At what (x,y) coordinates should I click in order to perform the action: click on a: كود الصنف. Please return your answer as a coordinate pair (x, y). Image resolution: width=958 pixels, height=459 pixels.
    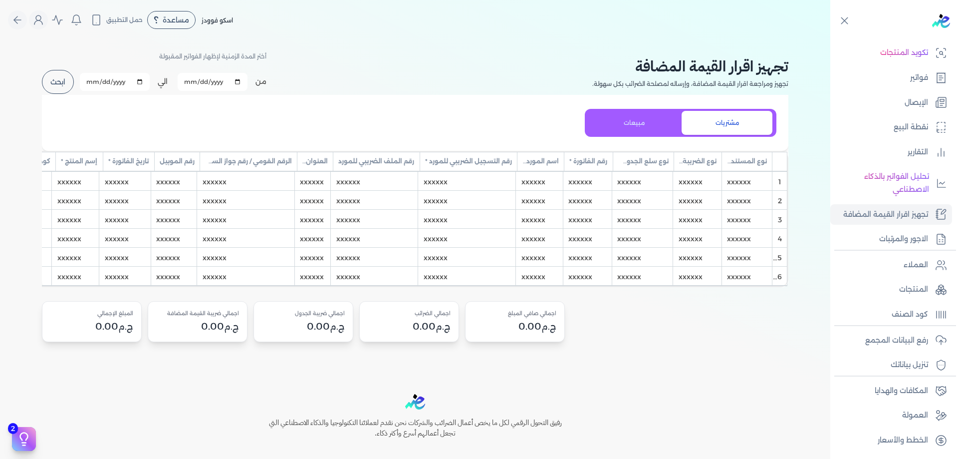
    Looking at the image, I should click on (891, 314).